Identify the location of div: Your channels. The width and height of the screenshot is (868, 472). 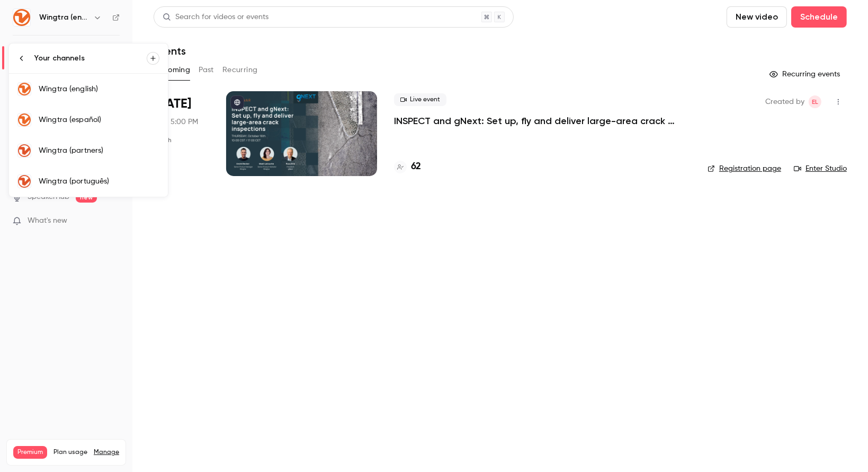
(91, 59).